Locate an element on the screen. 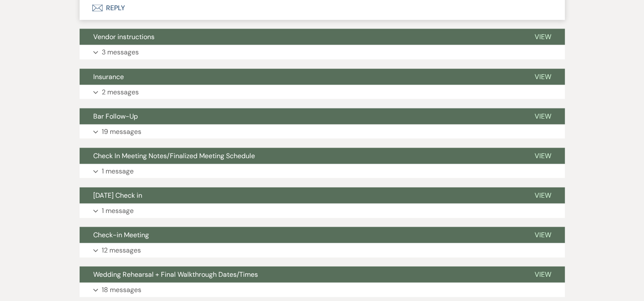 Image resolution: width=644 pixels, height=301 pixels. button: 12 messages is located at coordinates (322, 250).